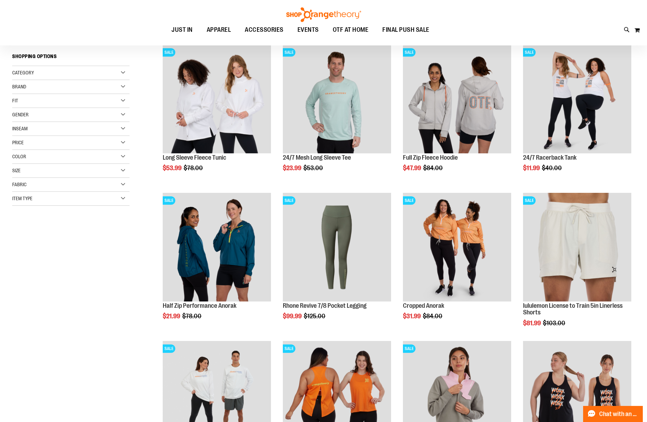  What do you see at coordinates (19, 87) in the screenshot?
I see `span: Brand` at bounding box center [19, 87].